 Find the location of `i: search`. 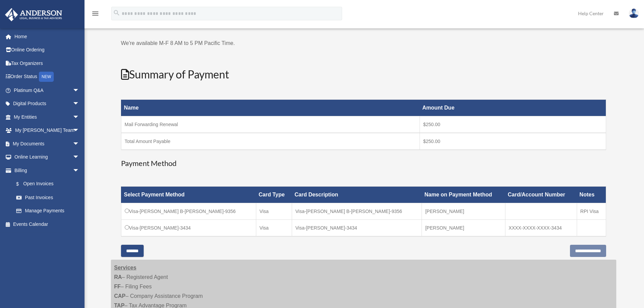

i: search is located at coordinates (117, 13).